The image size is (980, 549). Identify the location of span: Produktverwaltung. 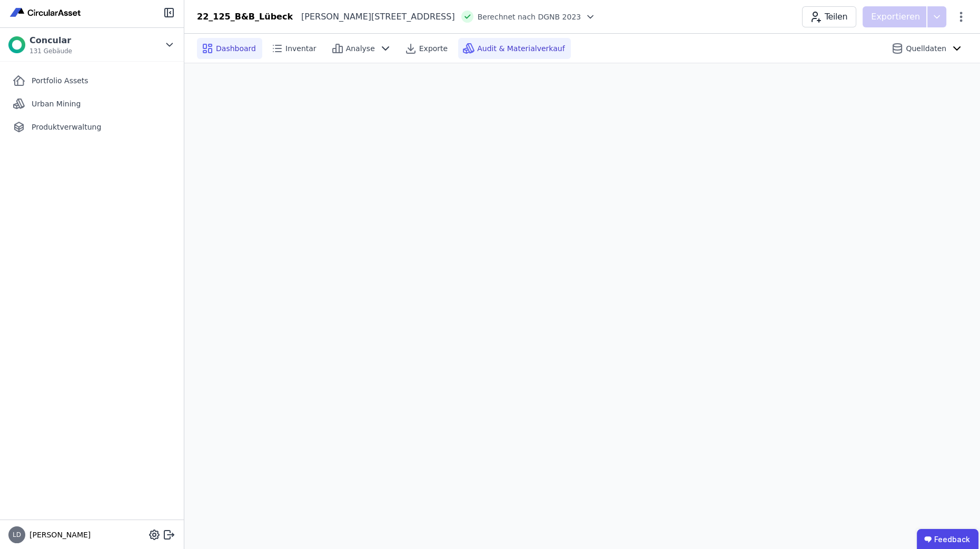
(67, 127).